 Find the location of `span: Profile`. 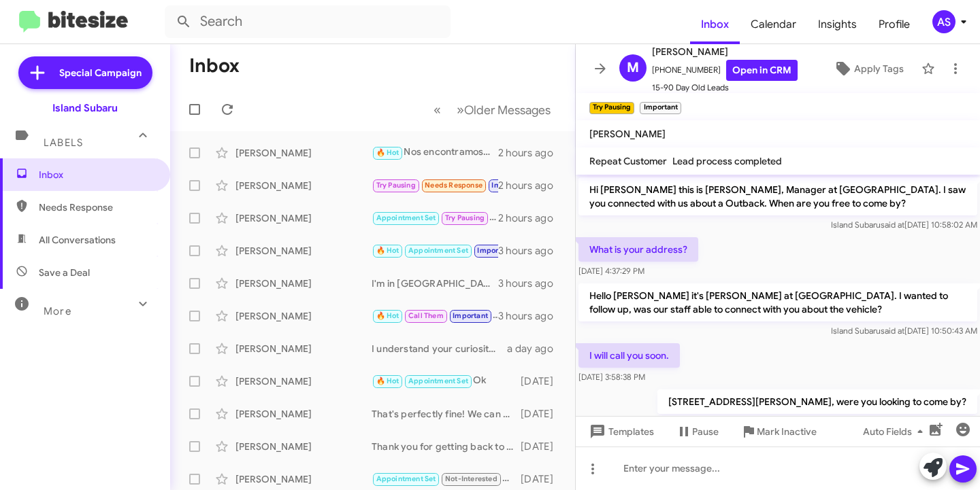

span: Profile is located at coordinates (894, 24).